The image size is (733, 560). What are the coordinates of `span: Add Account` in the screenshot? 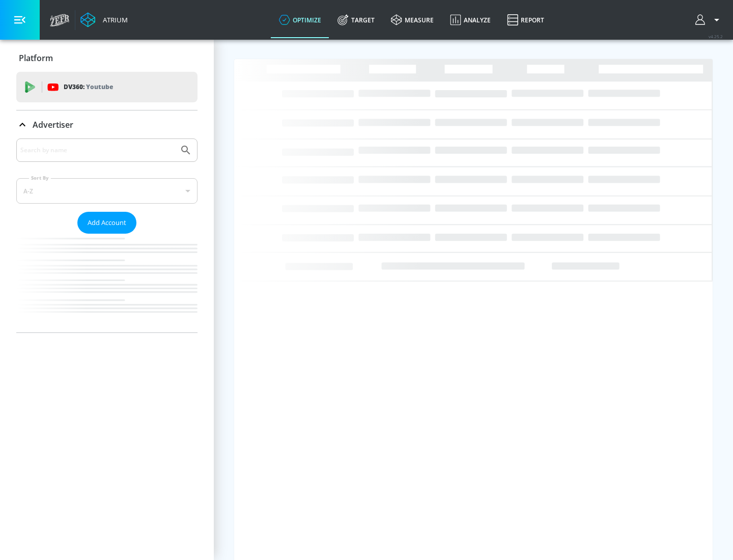 It's located at (107, 222).